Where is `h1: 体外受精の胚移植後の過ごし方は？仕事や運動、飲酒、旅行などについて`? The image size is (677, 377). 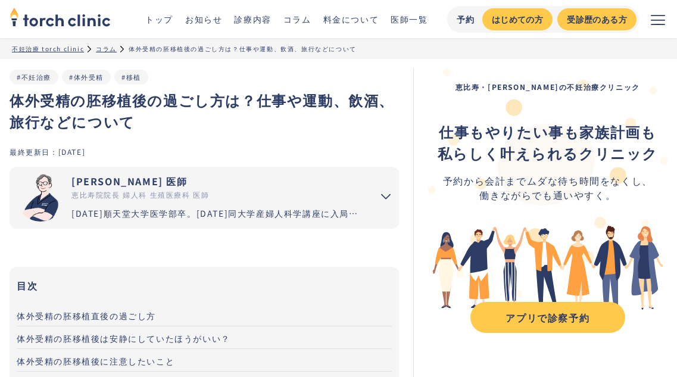
h1: 体外受精の胚移植後の過ごし方は？仕事や運動、飲酒、旅行などについて is located at coordinates (204, 111).